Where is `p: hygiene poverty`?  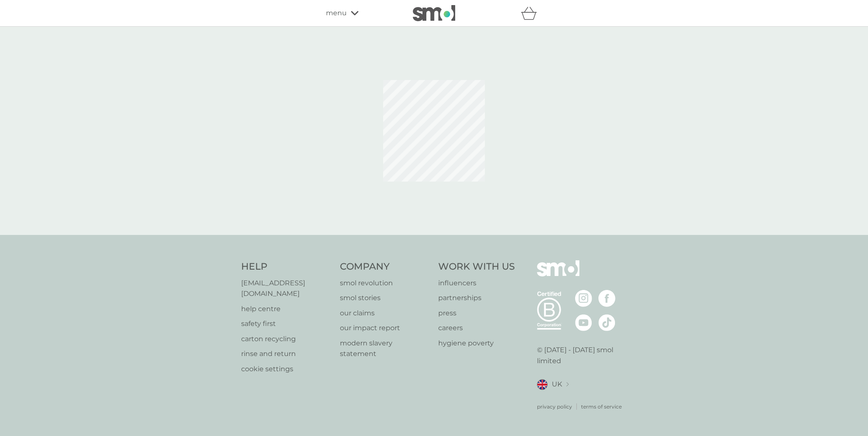
p: hygiene poverty is located at coordinates (477, 344).